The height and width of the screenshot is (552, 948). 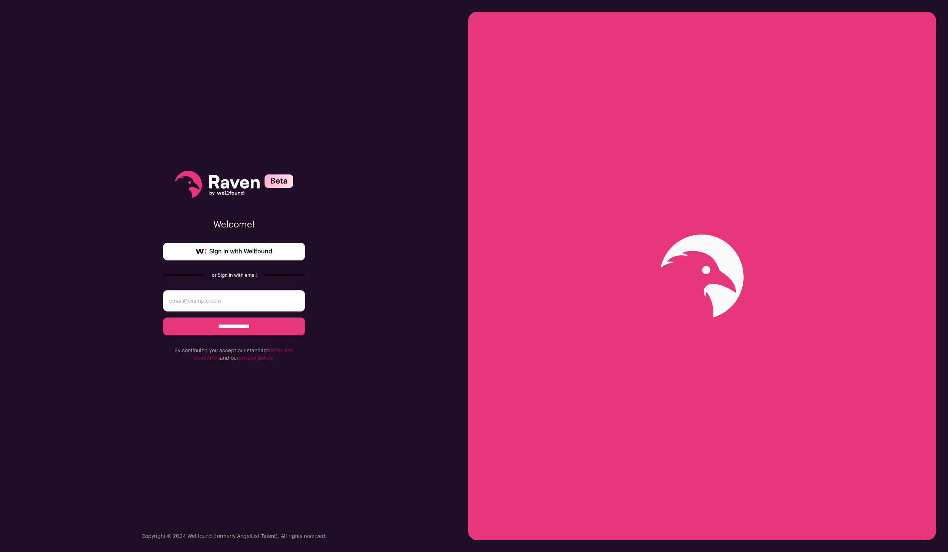 What do you see at coordinates (234, 301) in the screenshot?
I see `input: email@example.com` at bounding box center [234, 301].